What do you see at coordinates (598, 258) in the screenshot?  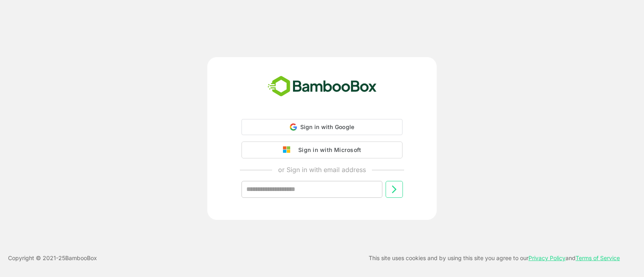 I see `a: Terms of Service` at bounding box center [598, 258].